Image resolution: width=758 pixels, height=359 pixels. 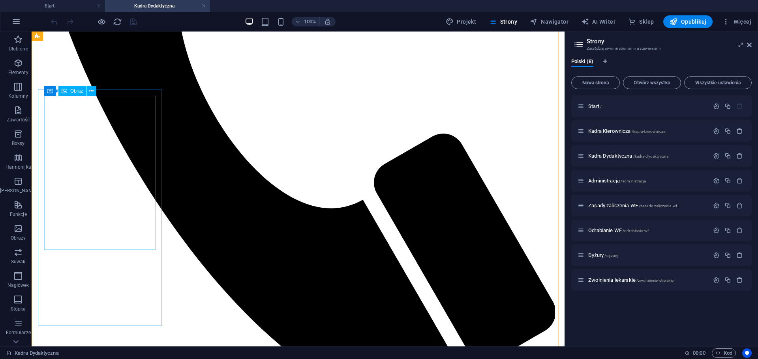 What do you see at coordinates (18, 262) in the screenshot?
I see `p: Suwak` at bounding box center [18, 262].